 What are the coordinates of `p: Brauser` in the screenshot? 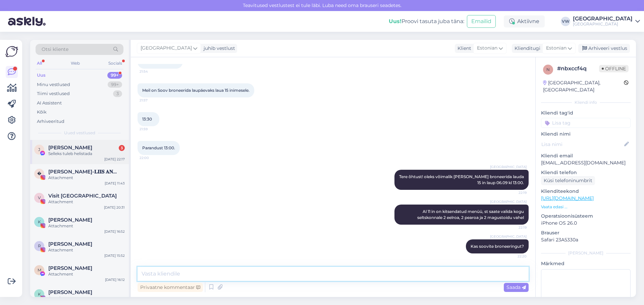 It's located at (585, 233).